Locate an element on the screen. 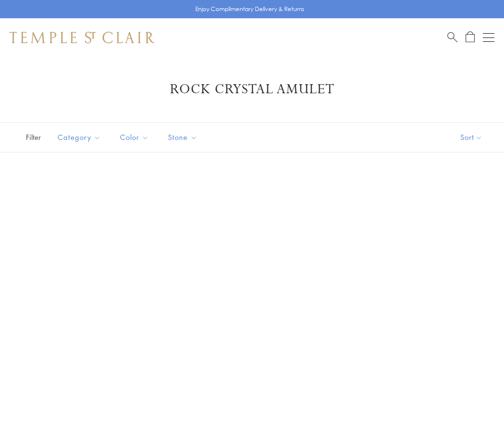 This screenshot has height=427, width=504. span: Stone is located at coordinates (184, 137).